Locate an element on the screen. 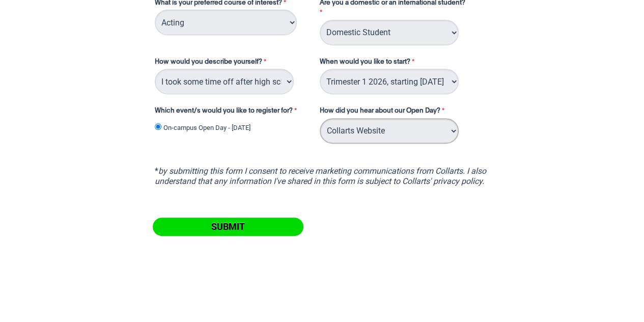  label: Which event/s would you like to register for? is located at coordinates (232, 112).